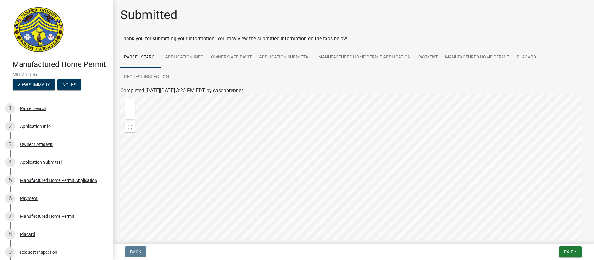  What do you see at coordinates (36, 145) in the screenshot?
I see `div: Owner's Affidavit` at bounding box center [36, 145].